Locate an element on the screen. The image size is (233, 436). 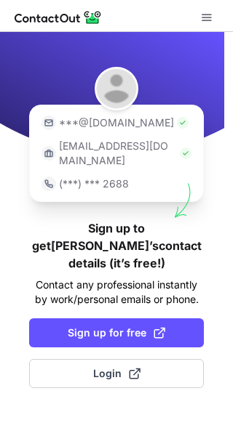
img: https://contactout.com/extension/app/static/media/login-phone-icon.bacfcb865e29de816d437549d7f4cb... is located at coordinates (49, 184).